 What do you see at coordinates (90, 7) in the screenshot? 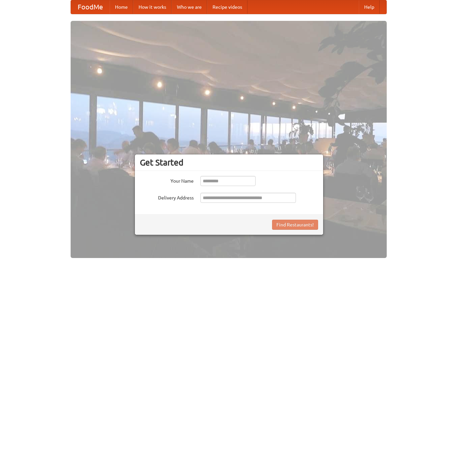
I see `a: FoodMe` at bounding box center [90, 7].